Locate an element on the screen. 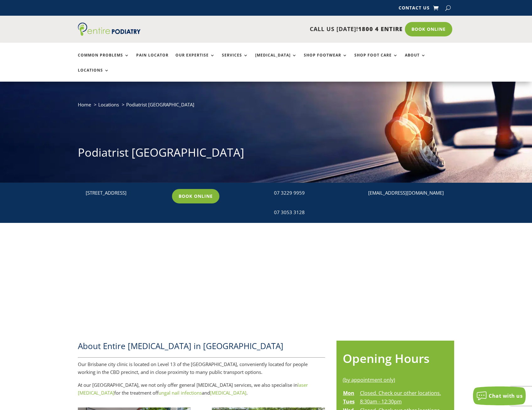 The width and height of the screenshot is (532, 410). a: Home is located at coordinates (85, 105).